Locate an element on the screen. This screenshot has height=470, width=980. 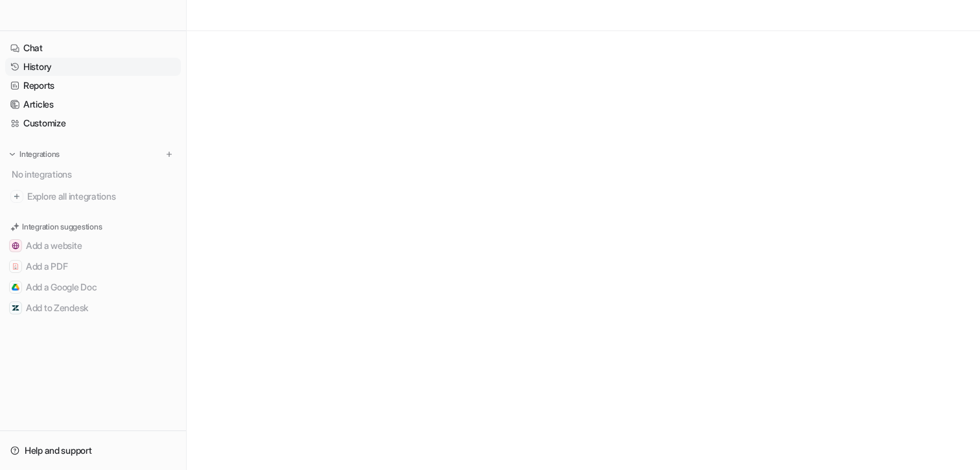
img: menu_add.svg is located at coordinates (170, 154).